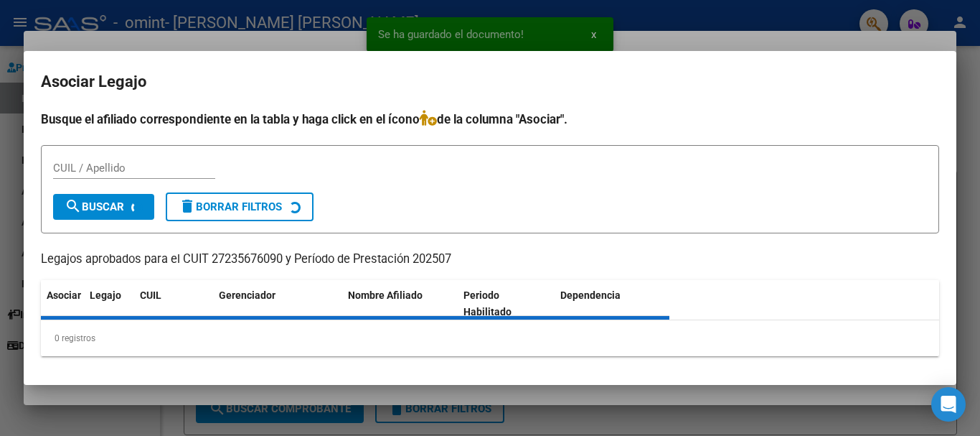 The height and width of the screenshot is (436, 980). I want to click on span: Periodo Habilitado, so click(487, 303).